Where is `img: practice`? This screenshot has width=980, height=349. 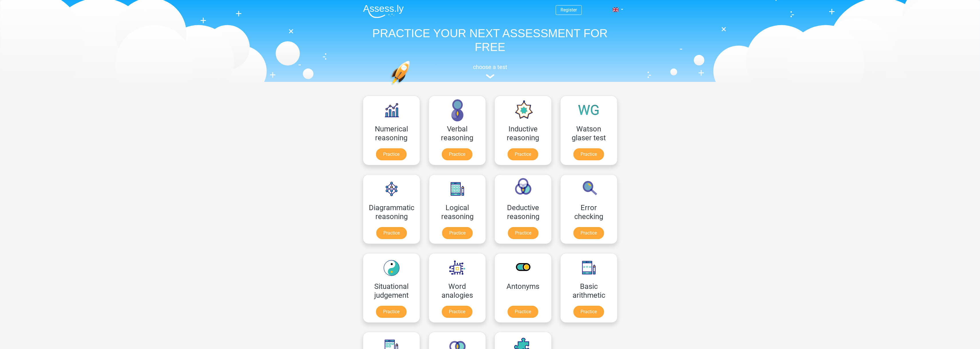
img: practice is located at coordinates (411, 87).